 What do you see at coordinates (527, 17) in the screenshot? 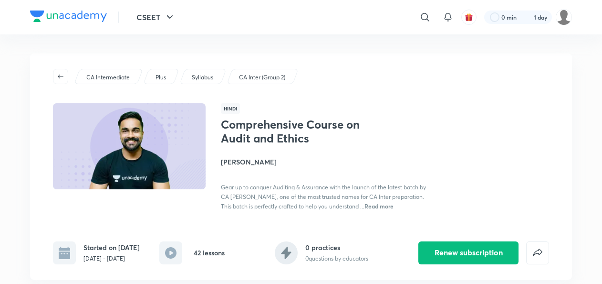
I see `img: streak` at bounding box center [527, 17].